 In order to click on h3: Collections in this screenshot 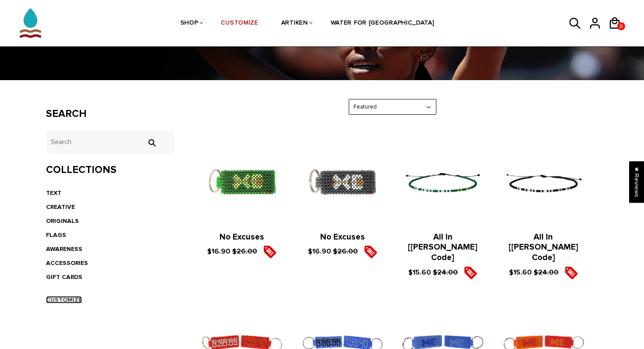, I will do `click(110, 170)`.